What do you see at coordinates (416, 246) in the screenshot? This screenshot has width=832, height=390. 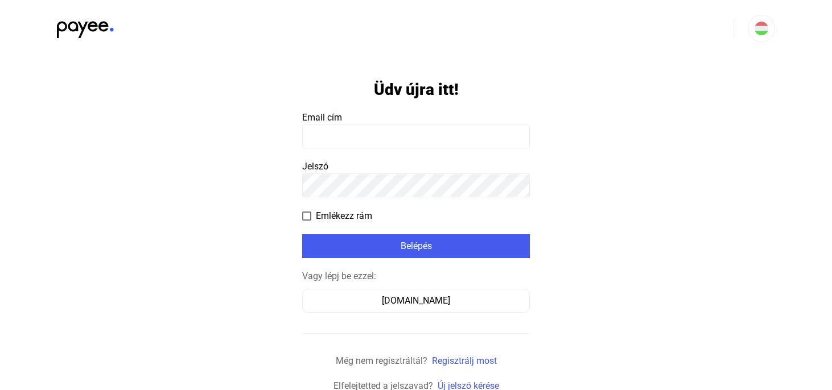 I see `div: Belépés` at bounding box center [416, 246].